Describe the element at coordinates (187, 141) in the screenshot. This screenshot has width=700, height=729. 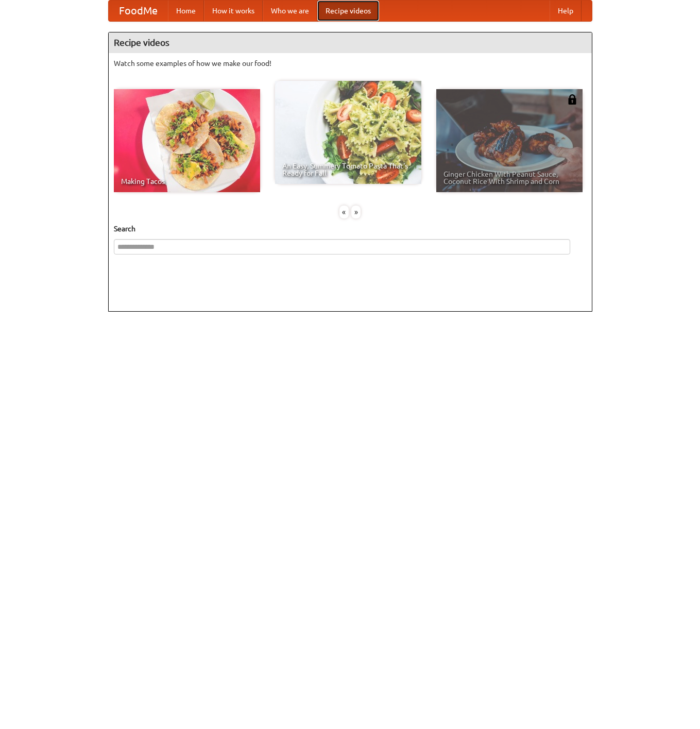
I see `a: Making Tacos` at that location.